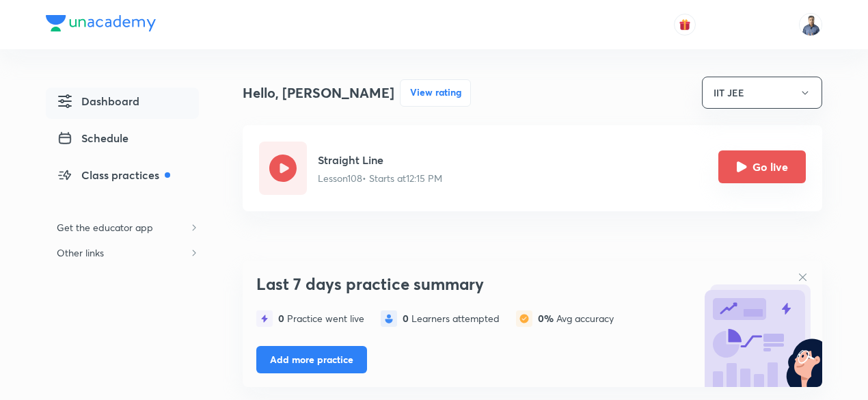 The width and height of the screenshot is (868, 400). What do you see at coordinates (684, 25) in the screenshot?
I see `button: avatar` at bounding box center [684, 25].